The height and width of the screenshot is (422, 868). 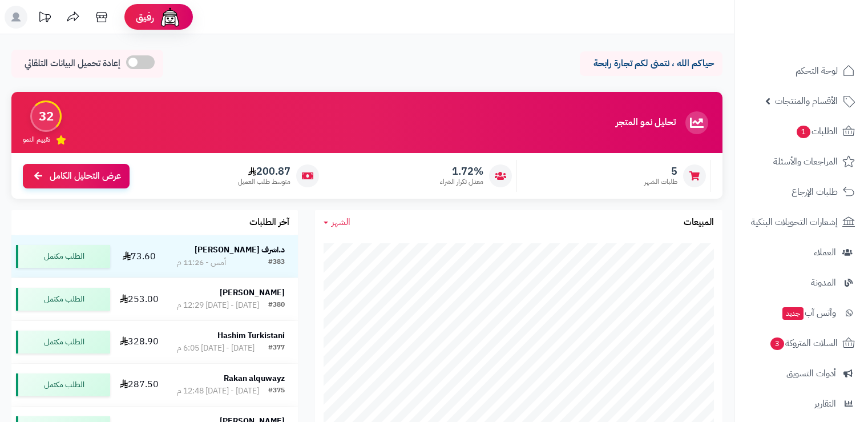 I want to click on a: المدونة, so click(x=801, y=283).